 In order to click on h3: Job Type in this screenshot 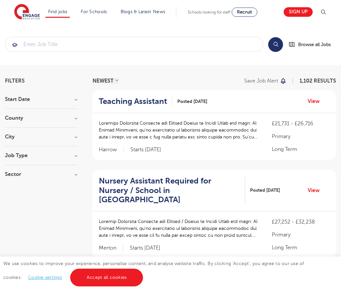, I will do `click(41, 156)`.